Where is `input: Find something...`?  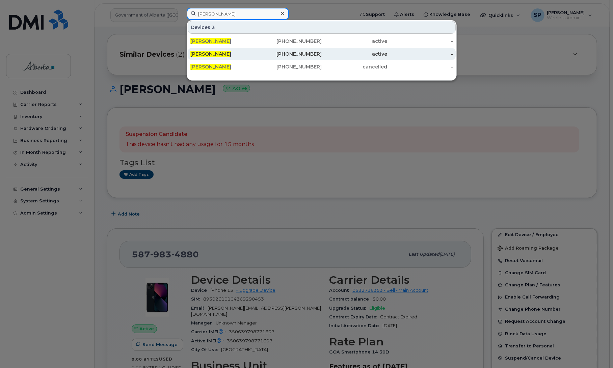
input: Find something... is located at coordinates (238, 14).